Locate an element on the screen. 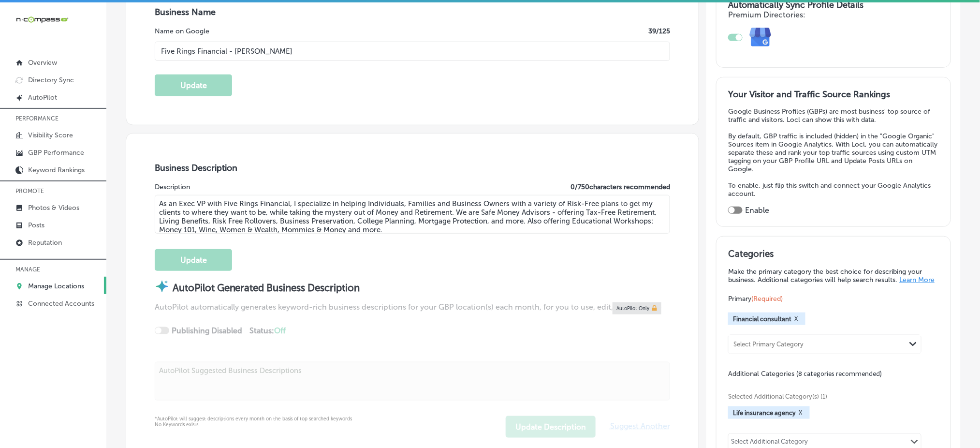 The image size is (980, 448). p: Posts is located at coordinates (36, 225).